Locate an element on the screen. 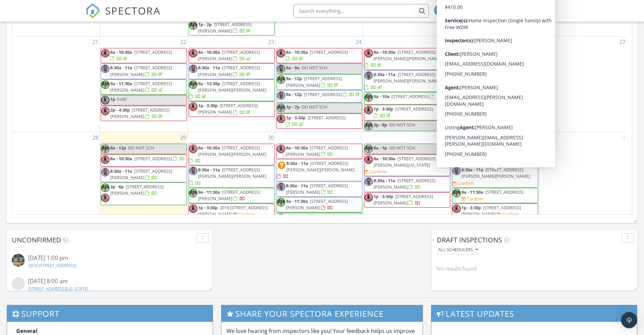  td: Go to October 2, 2025 is located at coordinates (408, 189).